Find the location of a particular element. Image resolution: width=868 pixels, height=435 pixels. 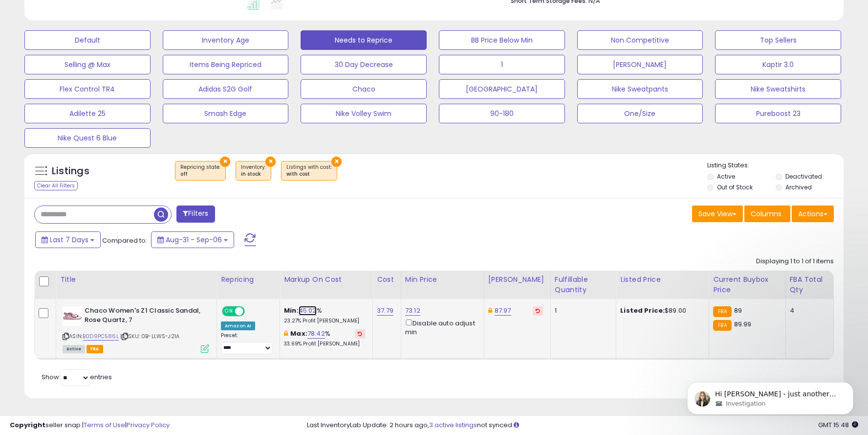

b: Max: is located at coordinates (299, 333).